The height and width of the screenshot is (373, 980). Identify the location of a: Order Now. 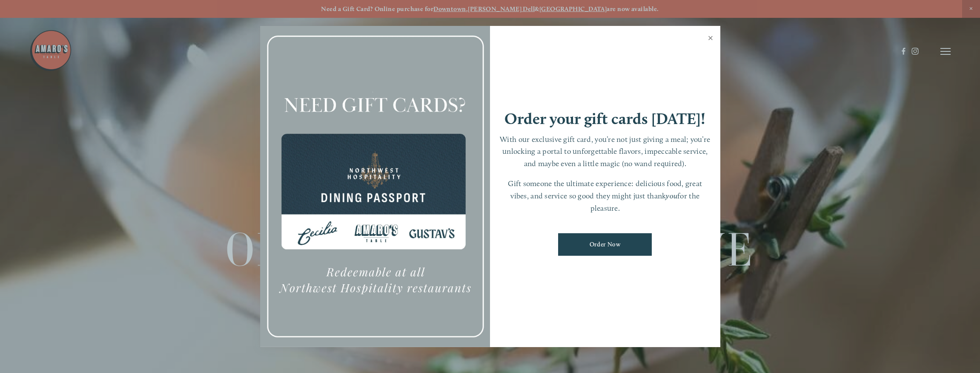
(605, 244).